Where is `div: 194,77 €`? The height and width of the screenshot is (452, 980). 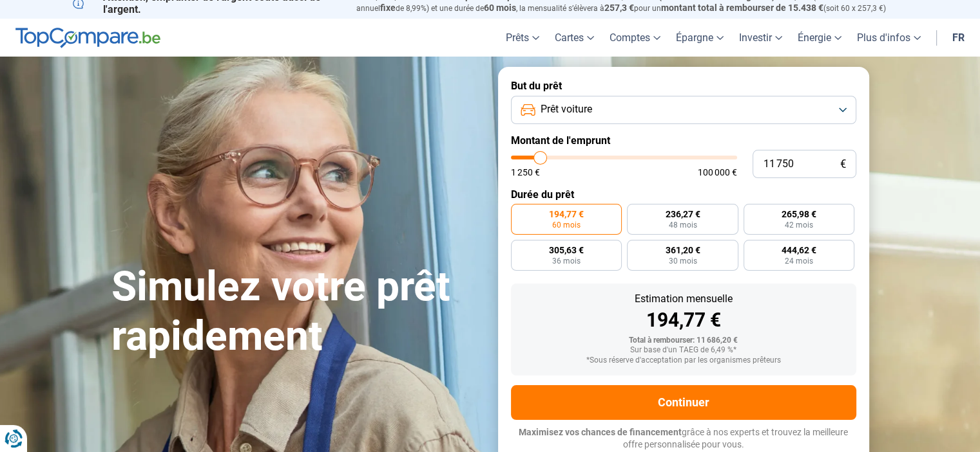 div: 194,77 € is located at coordinates (684, 320).